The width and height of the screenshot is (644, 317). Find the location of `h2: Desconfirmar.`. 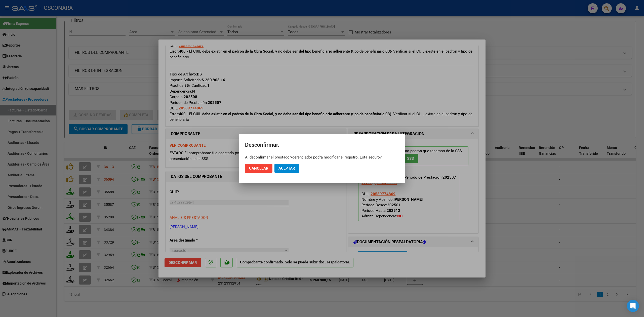

h2: Desconfirmar. is located at coordinates (322, 145).